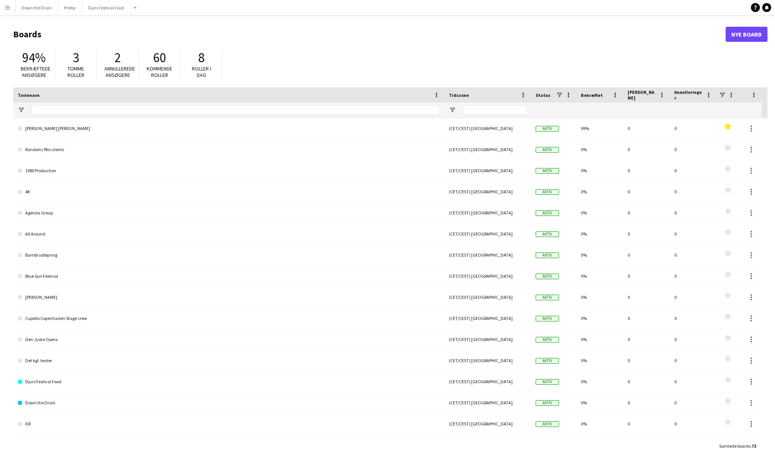 This screenshot has width=775, height=465. Describe the element at coordinates (459, 95) in the screenshot. I see `span: Tidszone` at that location.